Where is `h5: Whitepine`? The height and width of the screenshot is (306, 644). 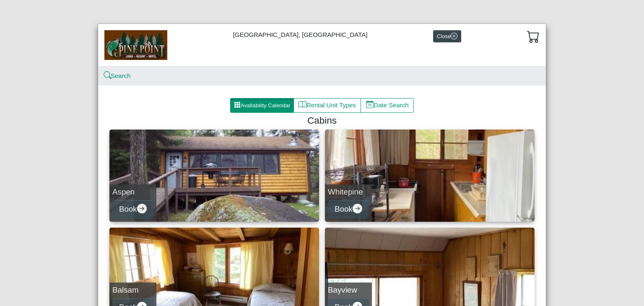 h5: Whitepine is located at coordinates (348, 192).